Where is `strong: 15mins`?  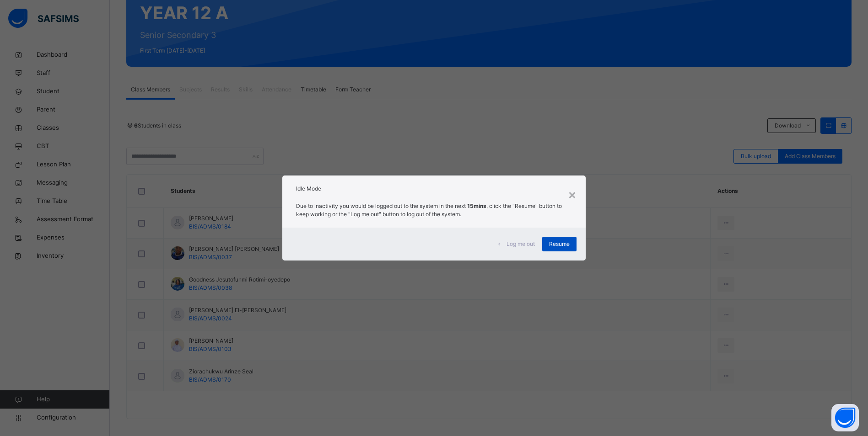 strong: 15mins is located at coordinates (477, 206).